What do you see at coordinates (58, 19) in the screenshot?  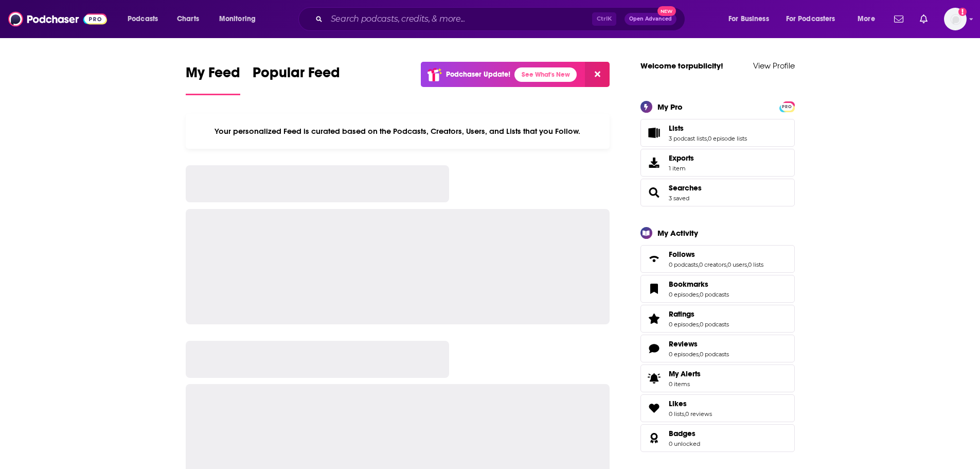 I see `a: Podchaser - Follow, Share and Rate Podcasts` at bounding box center [58, 19].